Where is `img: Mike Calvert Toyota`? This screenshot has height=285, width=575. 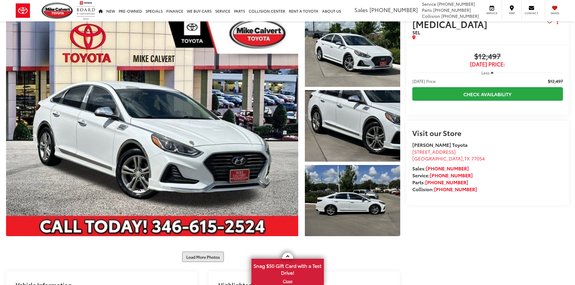
img: Mike Calvert Toyota is located at coordinates (58, 11).